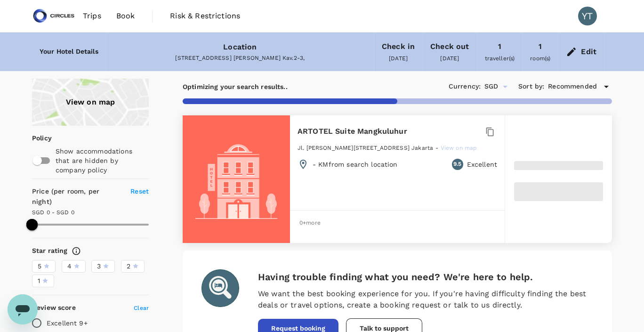 The height and width of the screenshot is (332, 644). What do you see at coordinates (76, 197) in the screenshot?
I see `h6: Price (per room, per night)` at bounding box center [76, 197].